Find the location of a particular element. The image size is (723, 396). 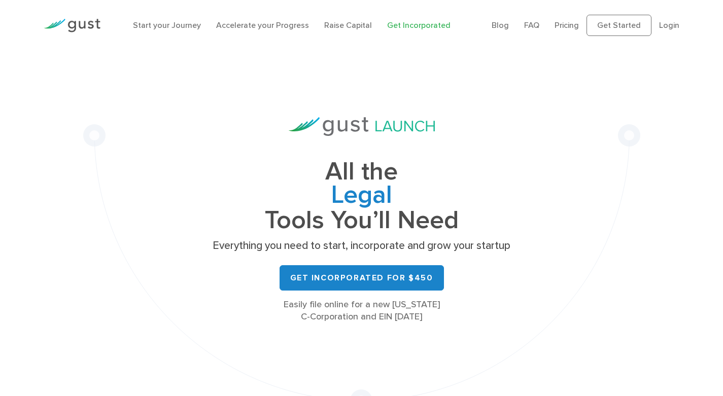

a: Start your Journey is located at coordinates (167, 25).